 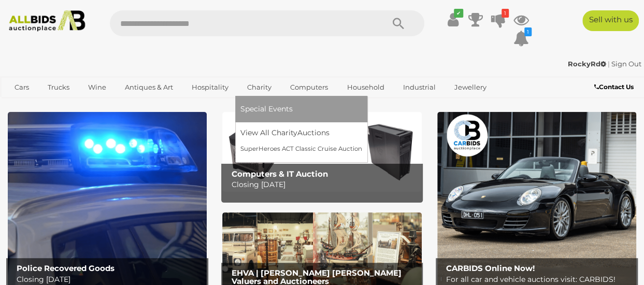 What do you see at coordinates (64, 104) in the screenshot?
I see `a: Sports` at bounding box center [64, 104].